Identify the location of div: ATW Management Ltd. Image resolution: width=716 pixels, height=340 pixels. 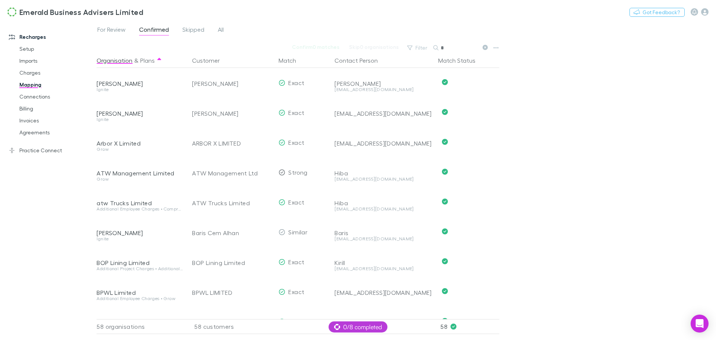
(232, 173).